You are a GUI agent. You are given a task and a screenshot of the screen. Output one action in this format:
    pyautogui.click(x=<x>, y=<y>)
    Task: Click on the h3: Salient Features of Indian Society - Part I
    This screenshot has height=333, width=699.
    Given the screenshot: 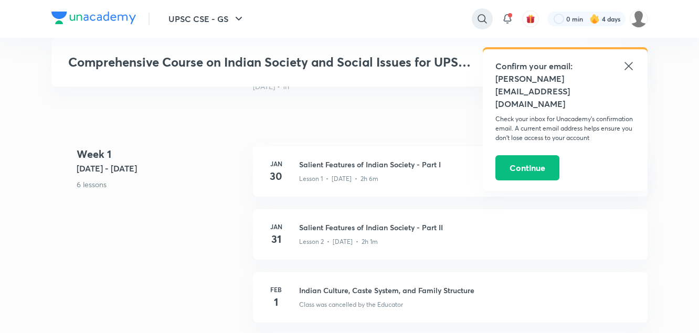 What is the action you would take?
    pyautogui.click(x=467, y=164)
    